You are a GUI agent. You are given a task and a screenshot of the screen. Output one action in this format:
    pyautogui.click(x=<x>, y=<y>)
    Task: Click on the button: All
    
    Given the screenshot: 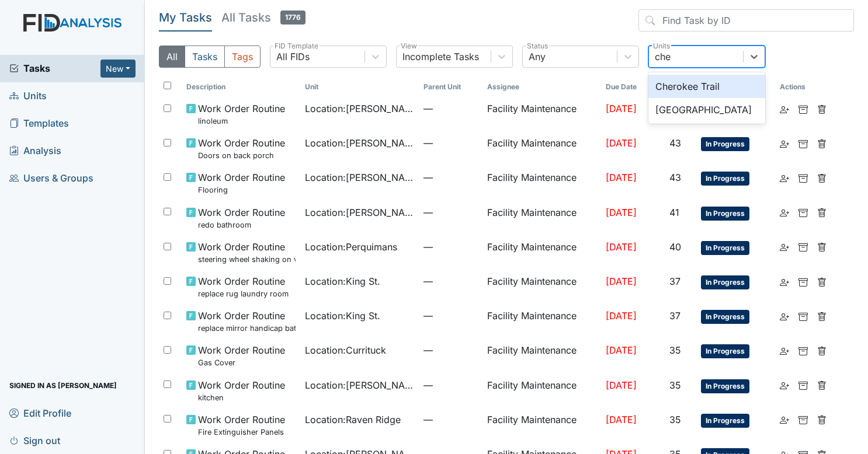 What is the action you would take?
    pyautogui.click(x=172, y=57)
    